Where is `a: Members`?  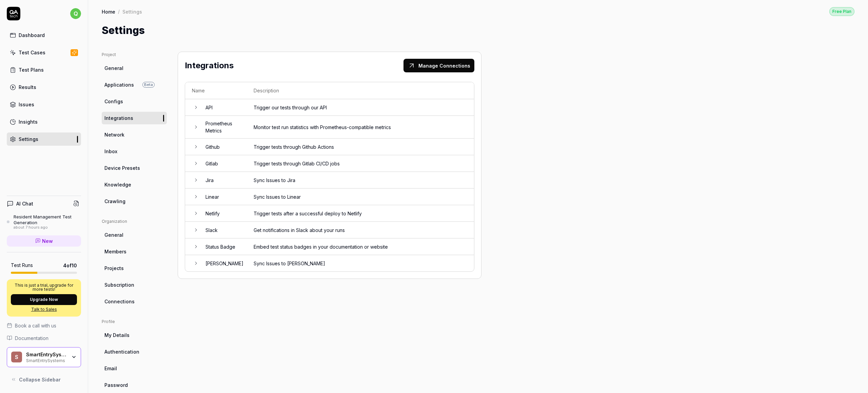 a: Members is located at coordinates (134, 251).